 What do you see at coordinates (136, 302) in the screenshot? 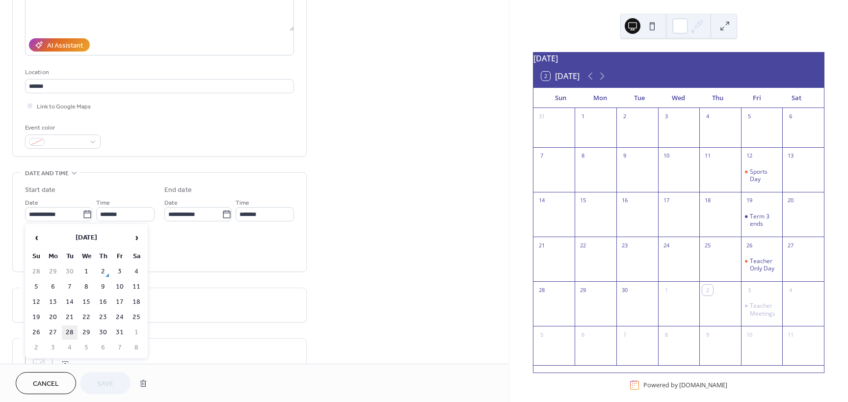
I see `td: 18` at bounding box center [136, 302].